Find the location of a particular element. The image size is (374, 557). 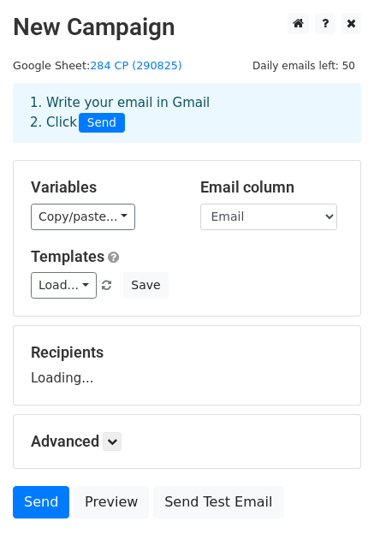

small: Google Sheet: is located at coordinates (98, 65).